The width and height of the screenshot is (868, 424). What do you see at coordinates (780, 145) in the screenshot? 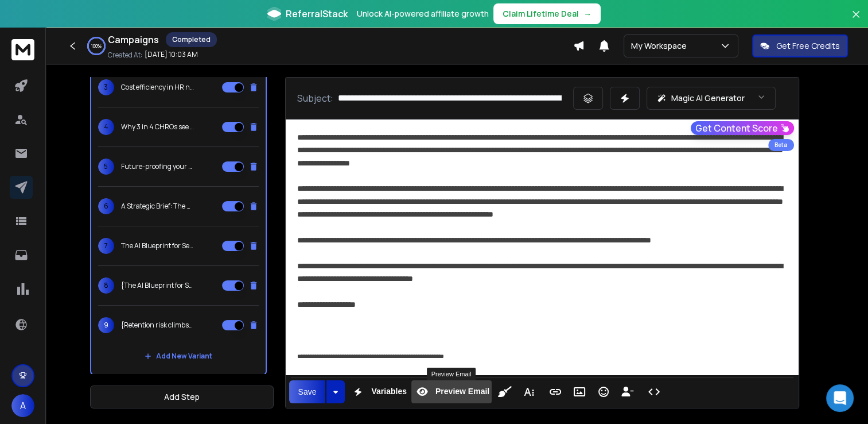
I see `div: Beta` at bounding box center [780, 145].